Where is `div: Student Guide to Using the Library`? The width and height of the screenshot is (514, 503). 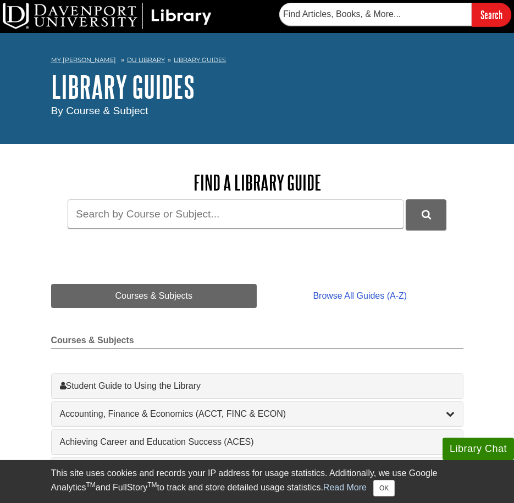
div: Student Guide to Using the Library is located at coordinates (257, 386).